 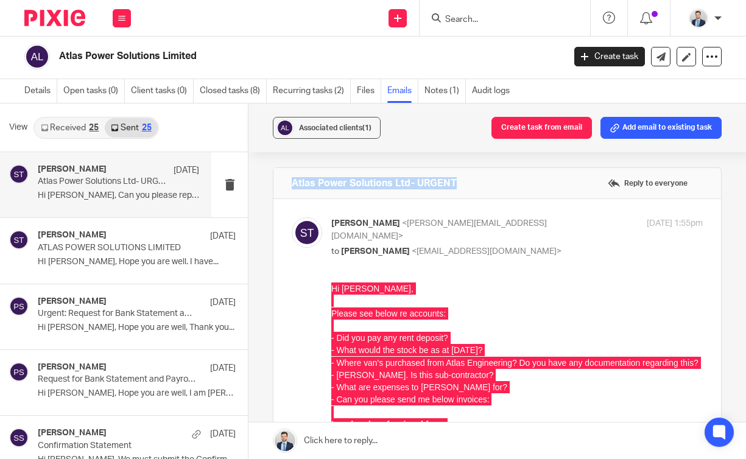 What do you see at coordinates (610, 57) in the screenshot?
I see `a: Create task` at bounding box center [610, 57].